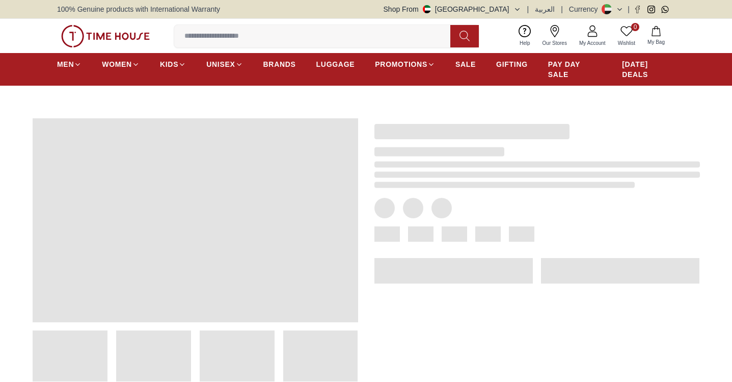  I want to click on span: BRANDS, so click(280, 64).